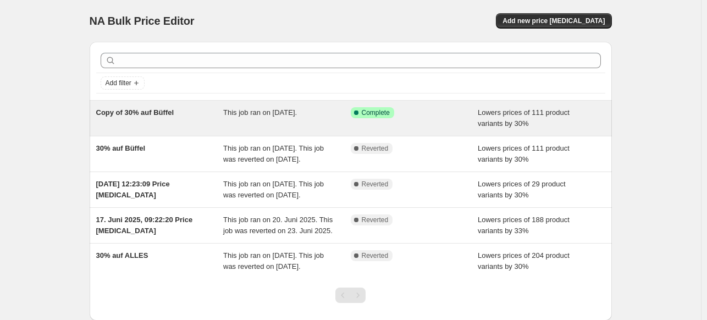  What do you see at coordinates (375, 113) in the screenshot?
I see `span: Complete` at bounding box center [375, 113].